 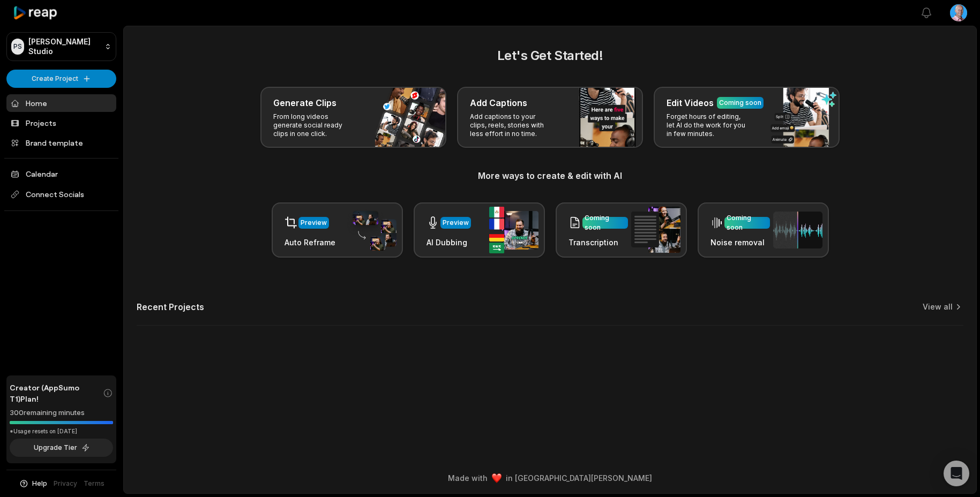 What do you see at coordinates (94, 484) in the screenshot?
I see `a: Terms` at bounding box center [94, 484].